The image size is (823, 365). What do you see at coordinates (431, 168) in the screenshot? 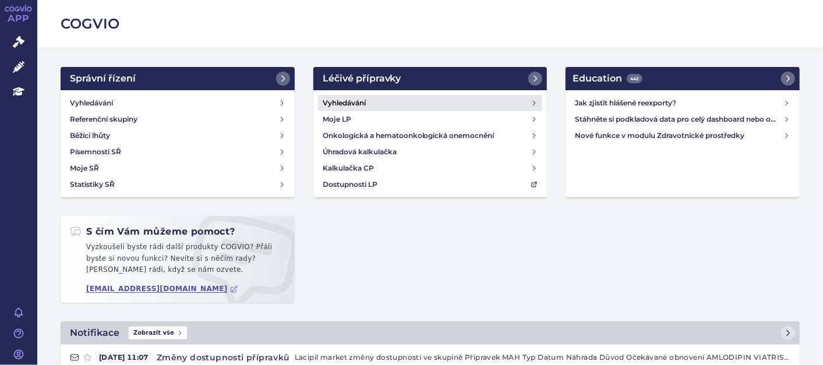
I see `a: Kalkulačka CP` at bounding box center [431, 168].